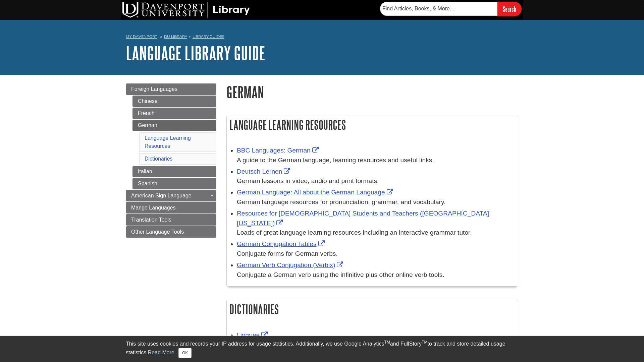  I want to click on div: Loads of great language learning resources including an interactive grammar tutor., so click(375, 232).